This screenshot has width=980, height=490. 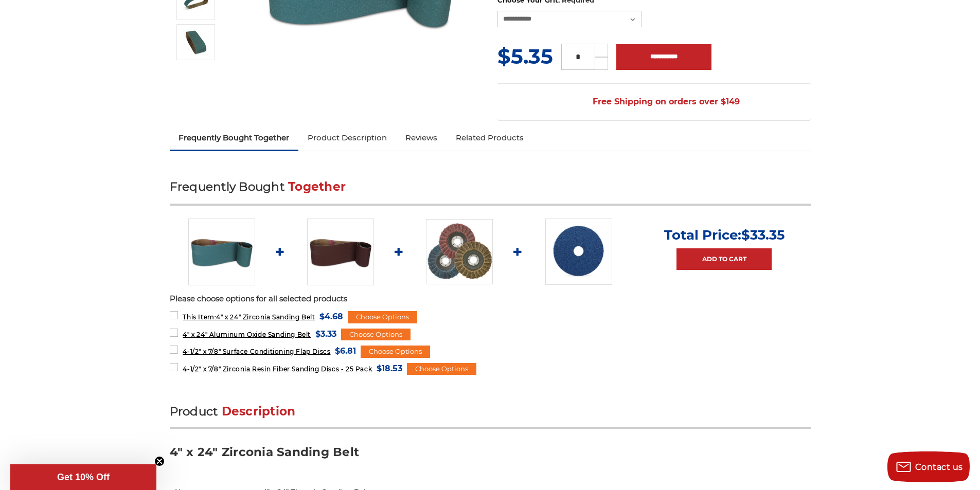 I want to click on span: Free Shipping on orders over $149, so click(x=653, y=102).